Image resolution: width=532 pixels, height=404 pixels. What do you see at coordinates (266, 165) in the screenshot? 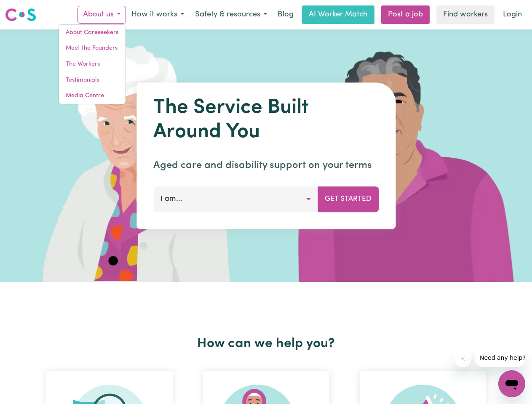
I see `p: Aged care and disability support on your terms` at bounding box center [266, 165].